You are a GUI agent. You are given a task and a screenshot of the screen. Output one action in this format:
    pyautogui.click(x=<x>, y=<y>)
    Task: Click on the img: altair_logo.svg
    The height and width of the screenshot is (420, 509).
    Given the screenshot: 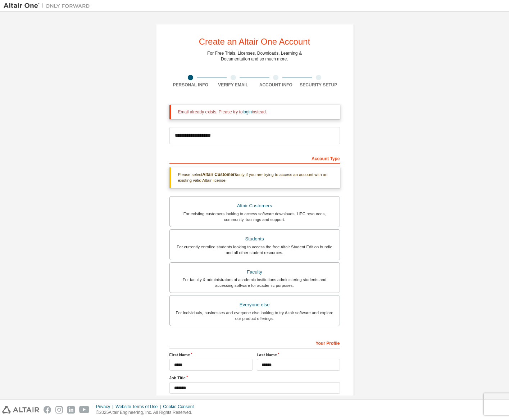 What is the action you would take?
    pyautogui.click(x=21, y=410)
    